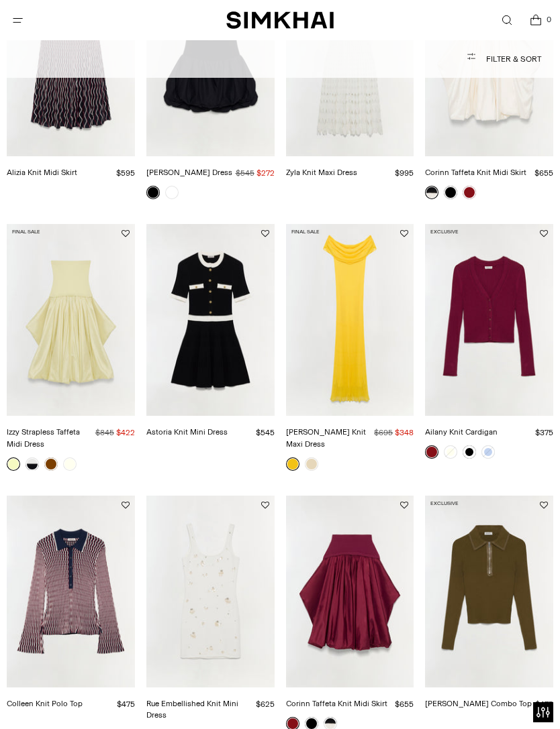 The width and height of the screenshot is (560, 729). I want to click on a: Astoria Knit Mini Dress, so click(186, 432).